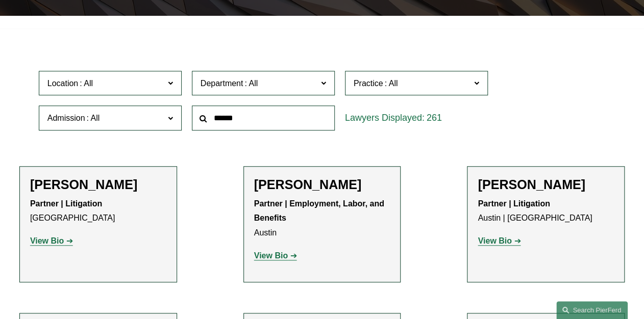  Describe the element at coordinates (321, 211) in the screenshot. I see `strong: Partner | Employment, Labor, and Benefits` at that location.